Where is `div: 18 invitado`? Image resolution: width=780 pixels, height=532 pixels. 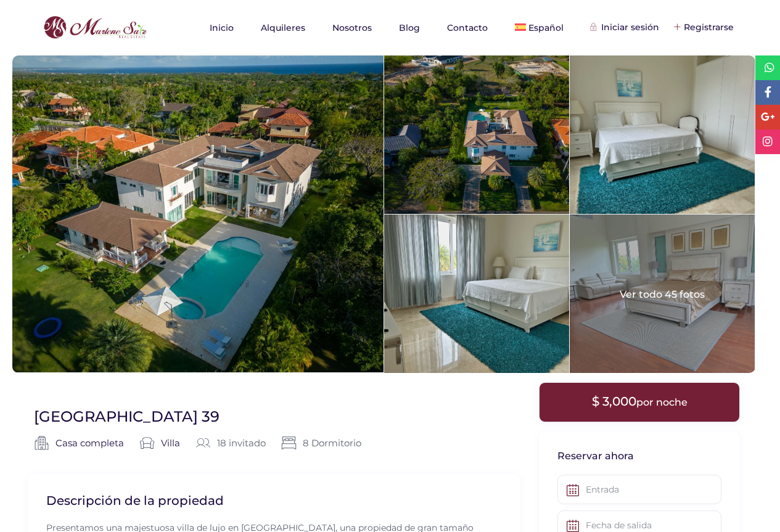
div: 18 invitado is located at coordinates (231, 443).